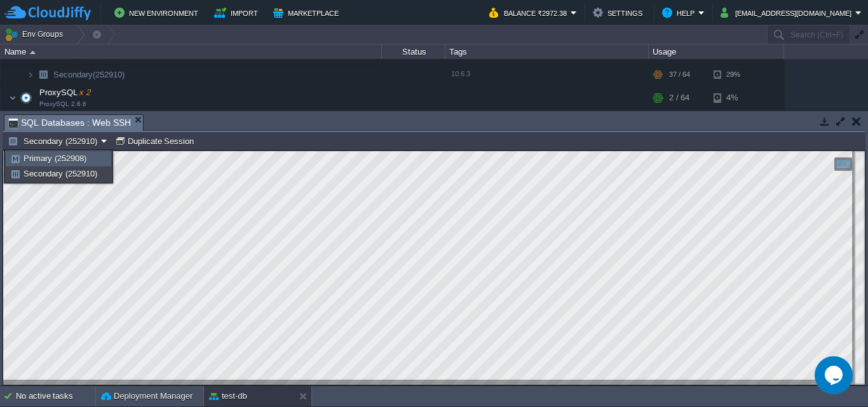  What do you see at coordinates (65, 93) in the screenshot?
I see `span: ProxySQL` at bounding box center [65, 93].